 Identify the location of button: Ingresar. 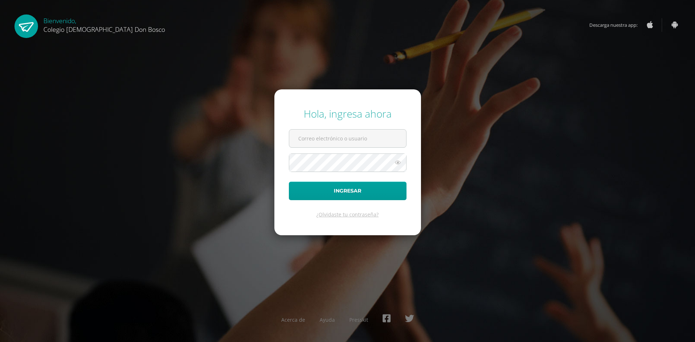
(348, 191).